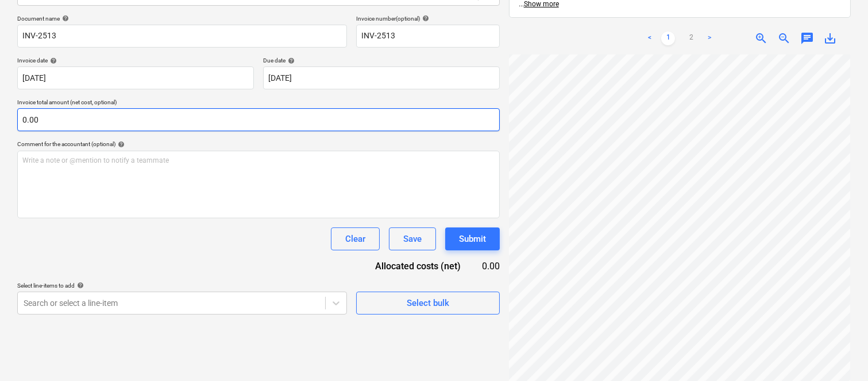  Describe the element at coordinates (355, 239) in the screenshot. I see `div: Clear` at that location.